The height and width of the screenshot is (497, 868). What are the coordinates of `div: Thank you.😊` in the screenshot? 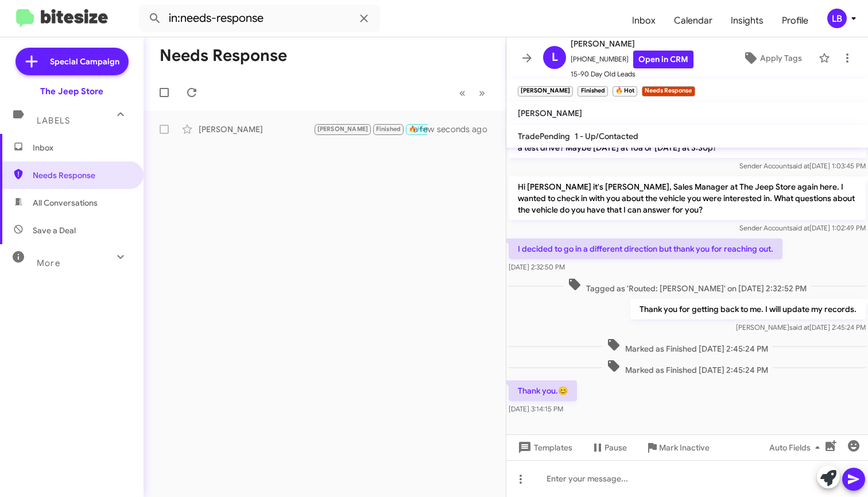 It's located at (370, 128).